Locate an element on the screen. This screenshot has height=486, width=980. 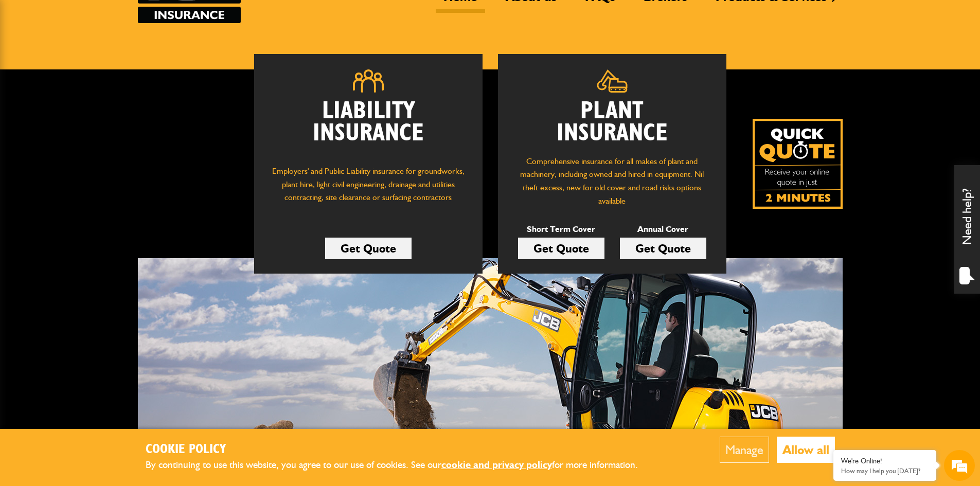
img: Quick Quote is located at coordinates (797, 164).